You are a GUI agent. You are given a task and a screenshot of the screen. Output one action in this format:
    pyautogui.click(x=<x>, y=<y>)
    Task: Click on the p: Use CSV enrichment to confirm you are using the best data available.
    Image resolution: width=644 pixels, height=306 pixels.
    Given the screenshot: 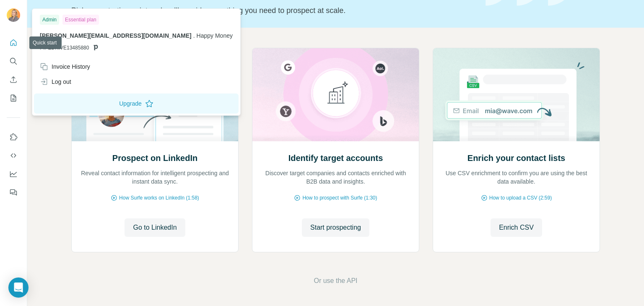 What is the action you would take?
    pyautogui.click(x=516, y=178)
    